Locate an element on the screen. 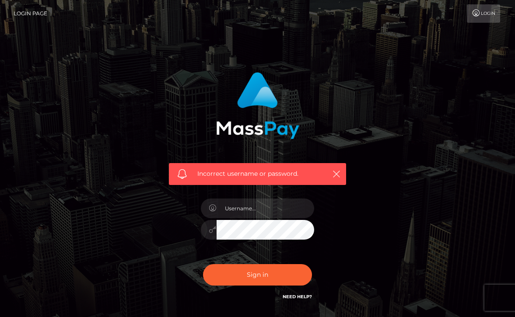 This screenshot has width=515, height=317. a: Need Help? is located at coordinates (297, 297).